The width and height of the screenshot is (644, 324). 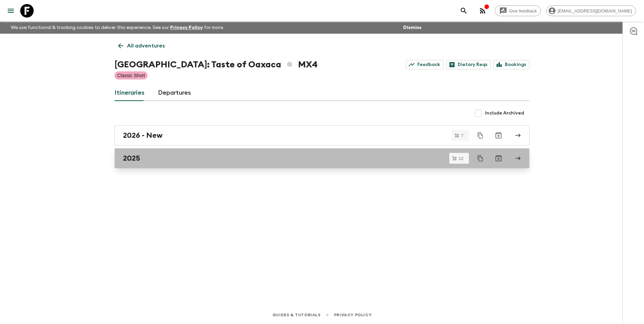 I want to click on h2: 2025, so click(x=131, y=158).